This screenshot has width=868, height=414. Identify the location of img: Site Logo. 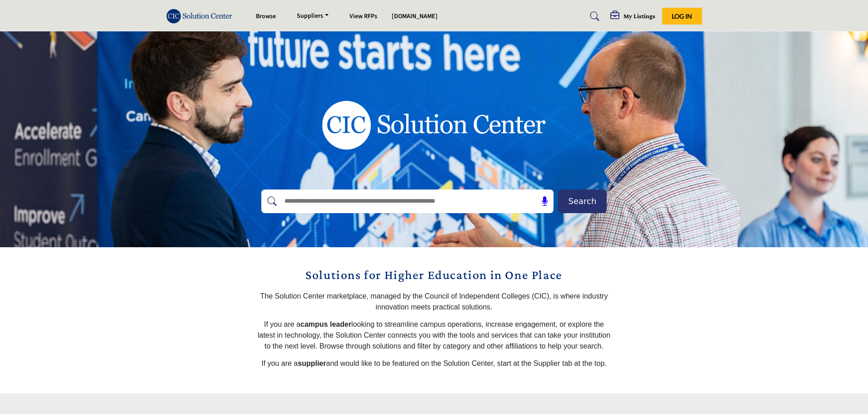
(202, 16).